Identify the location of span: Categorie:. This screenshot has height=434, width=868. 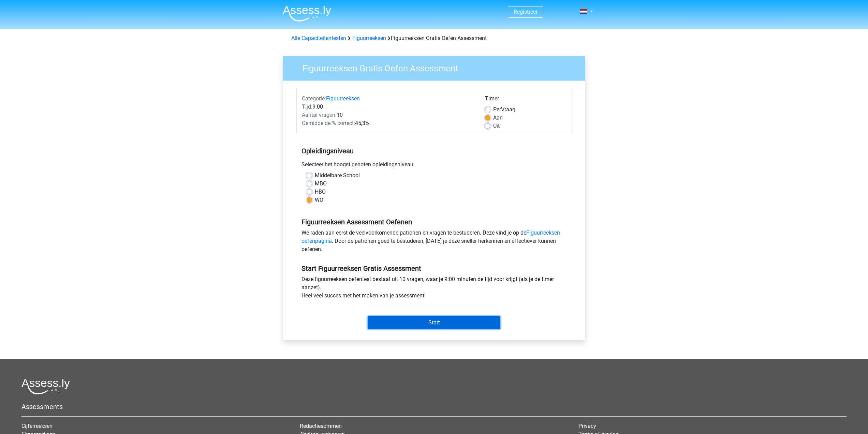
(314, 98).